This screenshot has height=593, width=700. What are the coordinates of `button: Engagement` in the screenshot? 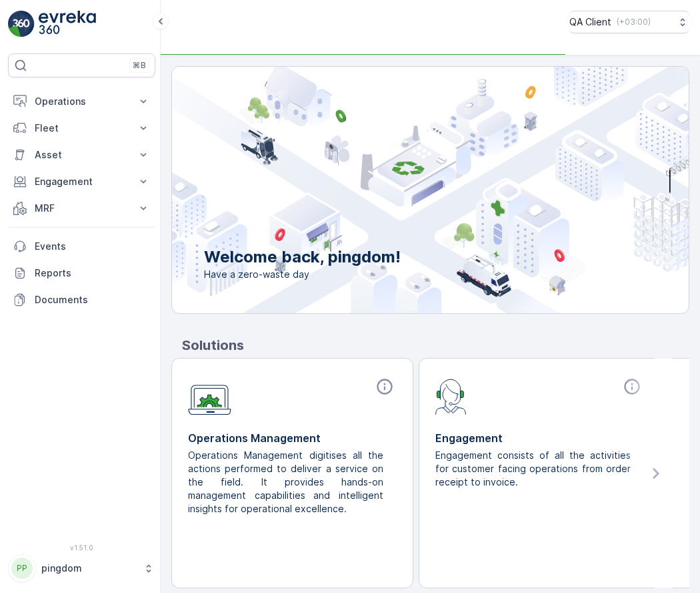 It's located at (81, 181).